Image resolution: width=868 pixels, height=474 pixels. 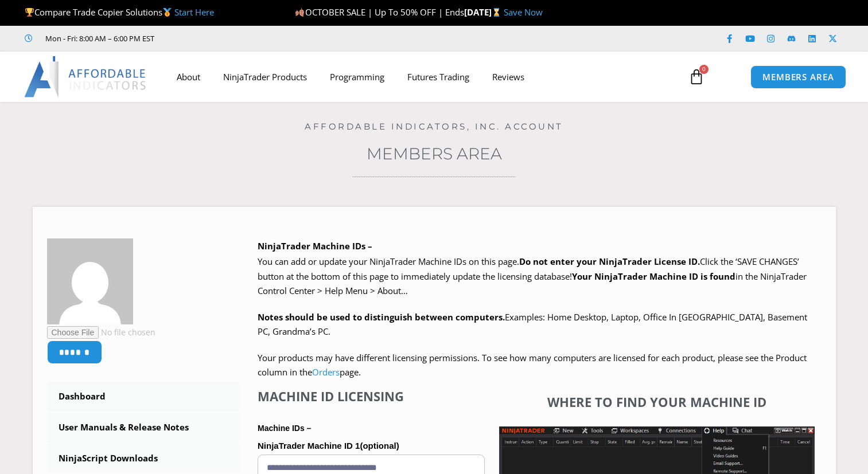 What do you see at coordinates (704, 69) in the screenshot?
I see `span: 0` at bounding box center [704, 69].